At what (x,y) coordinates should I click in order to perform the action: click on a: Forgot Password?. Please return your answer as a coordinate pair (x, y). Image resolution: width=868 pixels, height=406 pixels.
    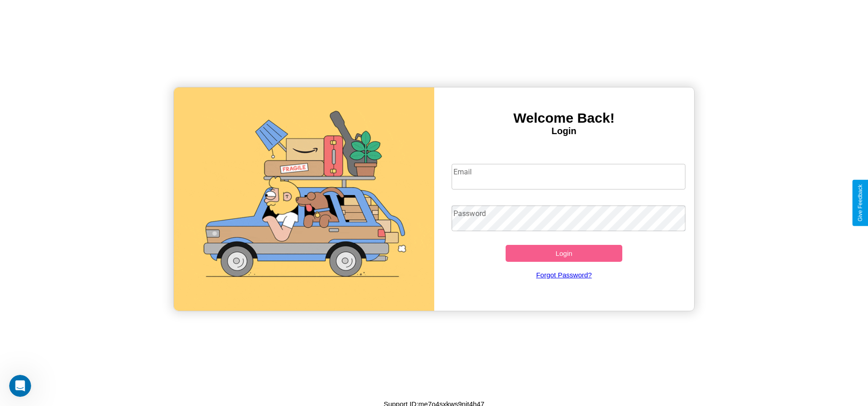
    Looking at the image, I should click on (564, 275).